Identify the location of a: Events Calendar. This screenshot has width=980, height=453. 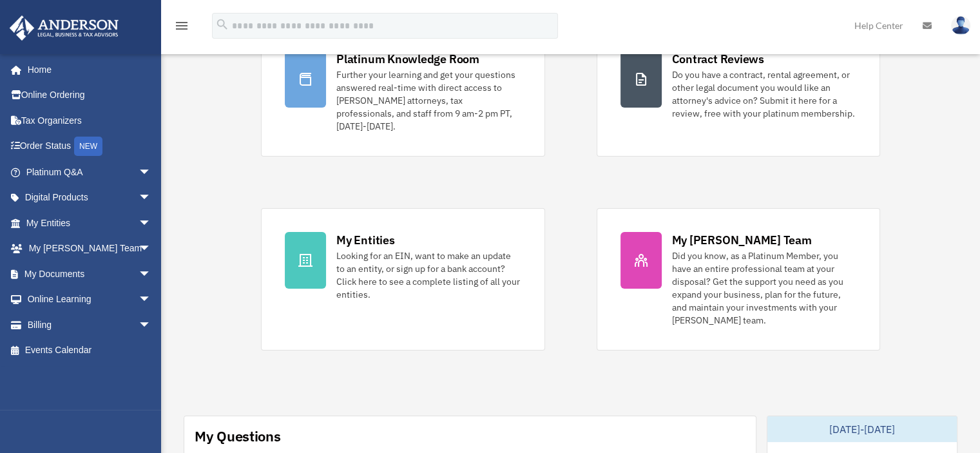
(90, 350).